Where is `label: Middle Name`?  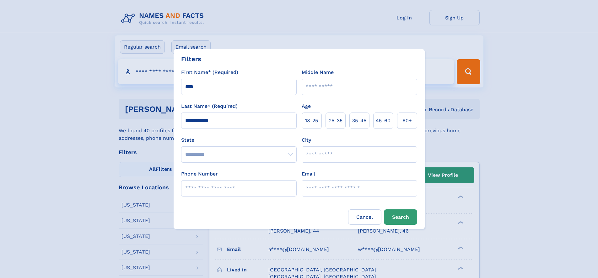 label: Middle Name is located at coordinates (318, 73).